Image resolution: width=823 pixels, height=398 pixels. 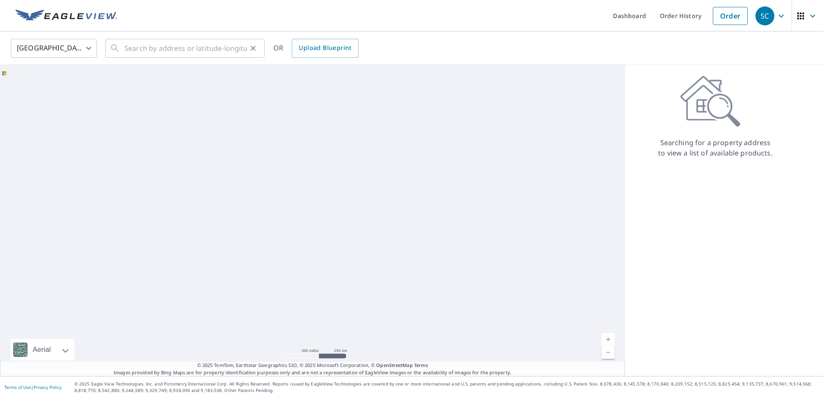 I want to click on a: Current Level 5, Zoom In, so click(x=608, y=339).